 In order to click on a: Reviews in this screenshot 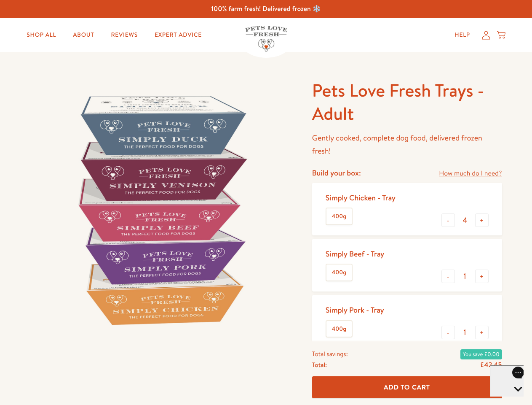, I will do `click(124, 35)`.